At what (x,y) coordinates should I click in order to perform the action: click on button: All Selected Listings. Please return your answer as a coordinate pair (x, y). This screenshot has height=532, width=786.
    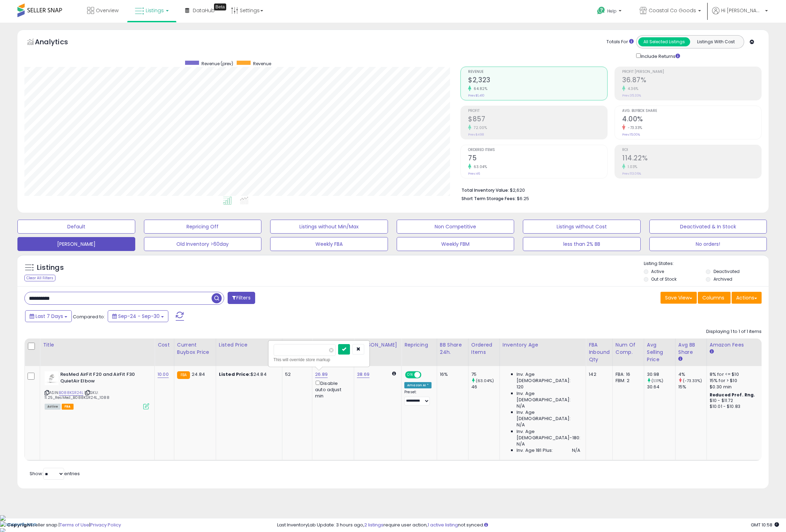
    Looking at the image, I should click on (664, 42).